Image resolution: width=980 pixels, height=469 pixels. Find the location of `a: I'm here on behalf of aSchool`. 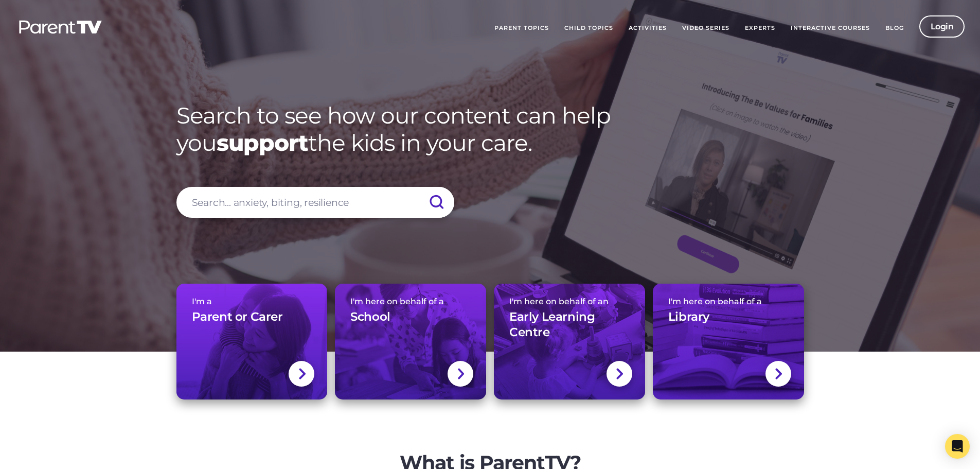

a: I'm here on behalf of aSchool is located at coordinates (410, 341).